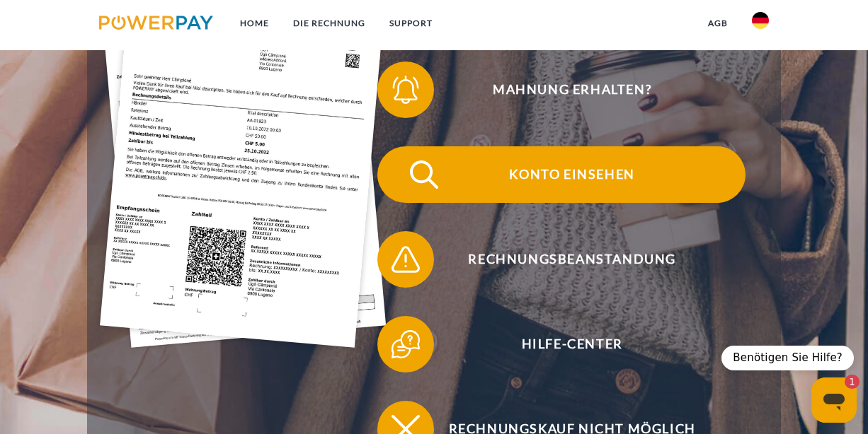 The width and height of the screenshot is (868, 434). What do you see at coordinates (406, 259) in the screenshot?
I see `img: qb_warning.svg` at bounding box center [406, 259].